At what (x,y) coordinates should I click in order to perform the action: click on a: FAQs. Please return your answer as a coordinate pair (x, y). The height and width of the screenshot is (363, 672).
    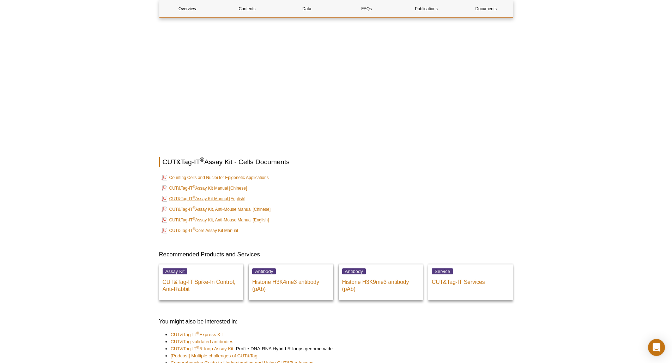
    Looking at the image, I should click on (366, 9).